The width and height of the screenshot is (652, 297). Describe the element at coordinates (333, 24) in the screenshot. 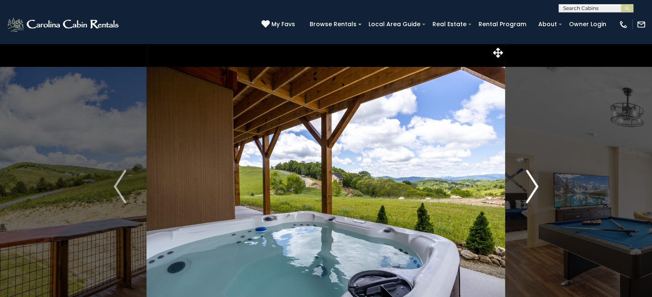

I see `a: Browse Rentals` at that location.